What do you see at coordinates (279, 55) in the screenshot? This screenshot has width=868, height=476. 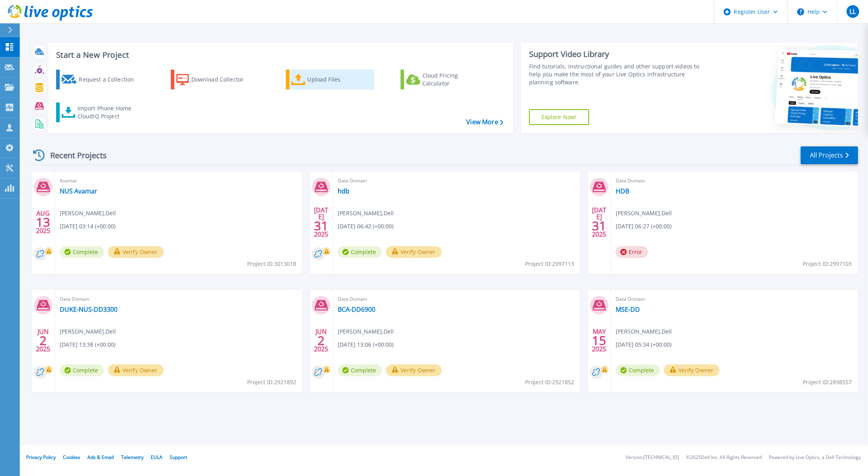 I see `h3: Start a New Project` at bounding box center [279, 55].